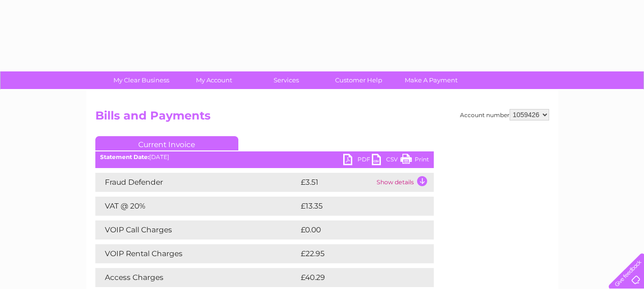 The height and width of the screenshot is (289, 644). Describe the element at coordinates (358, 160) in the screenshot. I see `a: PDF` at that location.